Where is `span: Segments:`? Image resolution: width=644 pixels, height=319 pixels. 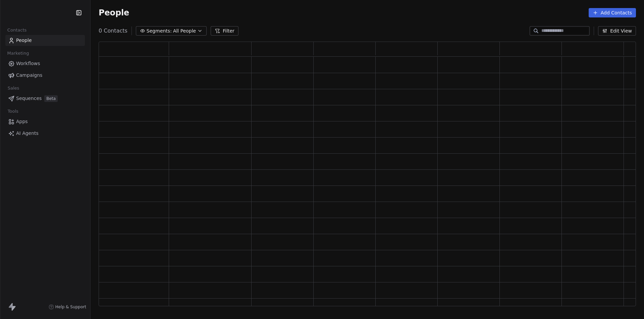 span: Segments: is located at coordinates (159, 31).